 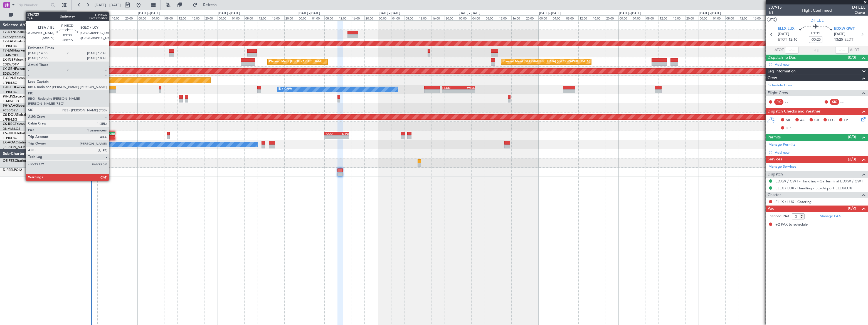 I want to click on span: F-GPNJ, so click(x=8, y=78).